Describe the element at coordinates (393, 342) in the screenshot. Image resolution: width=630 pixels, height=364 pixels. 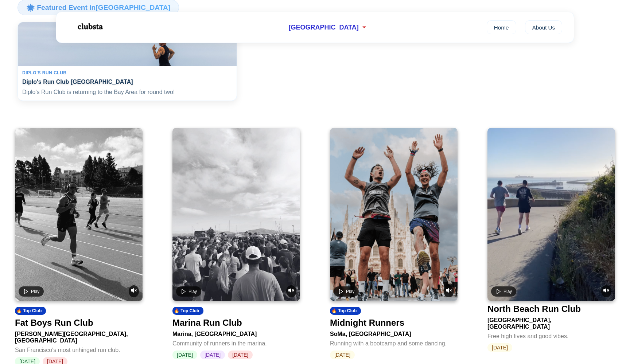
I see `div: Running with a bootcamp and some dancing.` at that location.